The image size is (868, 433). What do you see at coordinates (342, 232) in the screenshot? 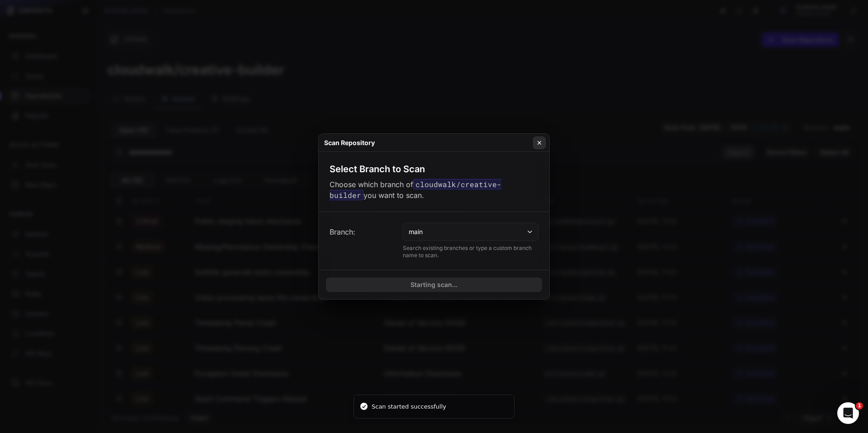
I see `span: Branch:` at bounding box center [342, 232].